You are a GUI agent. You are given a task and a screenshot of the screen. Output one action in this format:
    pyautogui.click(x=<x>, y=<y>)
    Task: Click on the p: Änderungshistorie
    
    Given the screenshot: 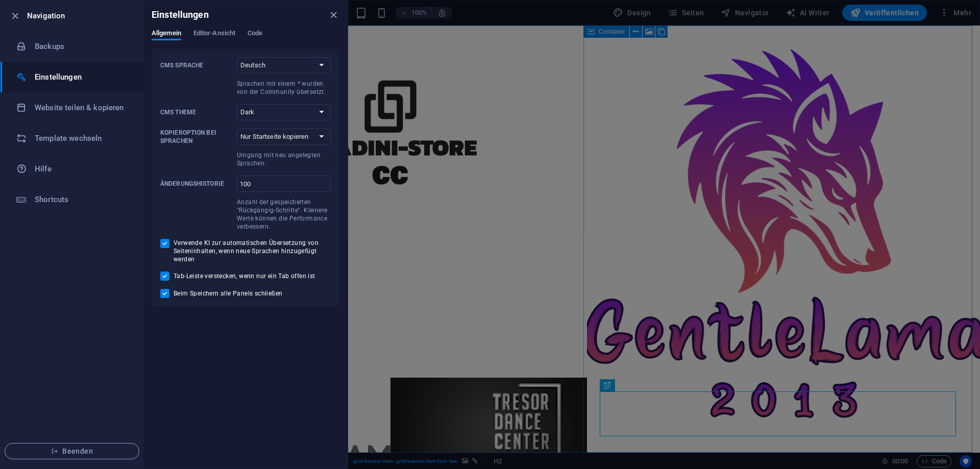 What is the action you would take?
    pyautogui.click(x=197, y=184)
    